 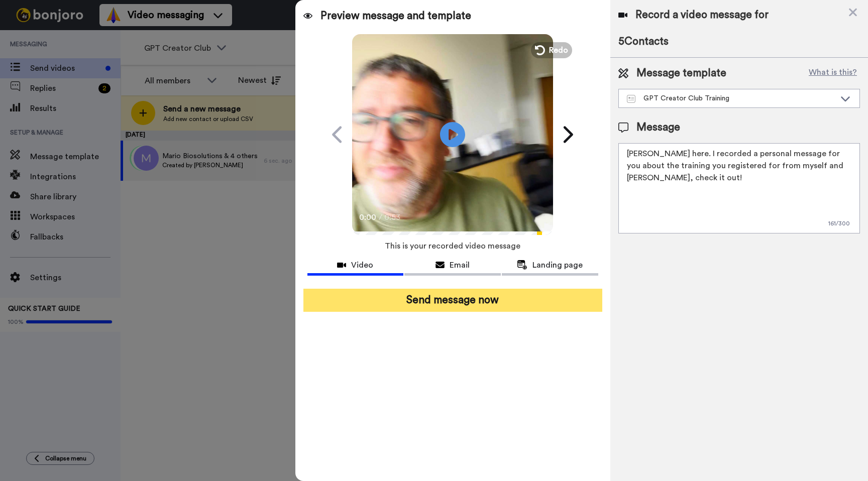 What do you see at coordinates (658, 128) in the screenshot?
I see `span: Message` at bounding box center [658, 128].